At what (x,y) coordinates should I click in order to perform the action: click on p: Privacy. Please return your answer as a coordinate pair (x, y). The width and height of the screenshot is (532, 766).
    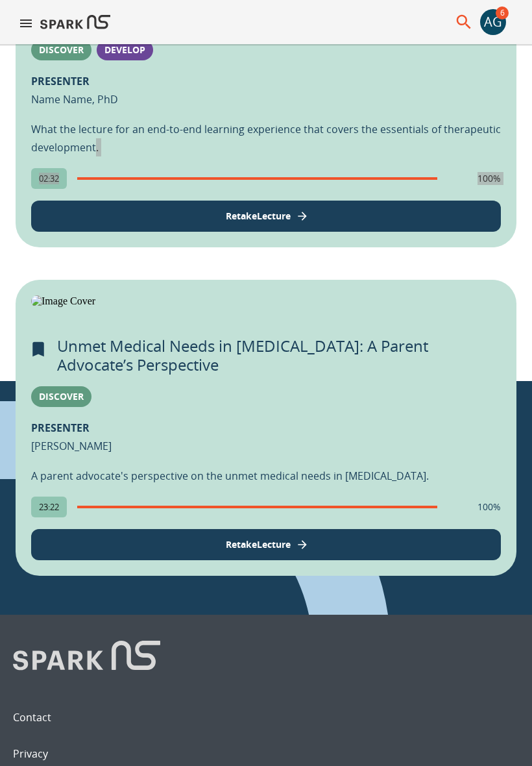
    Looking at the image, I should click on (30, 754).